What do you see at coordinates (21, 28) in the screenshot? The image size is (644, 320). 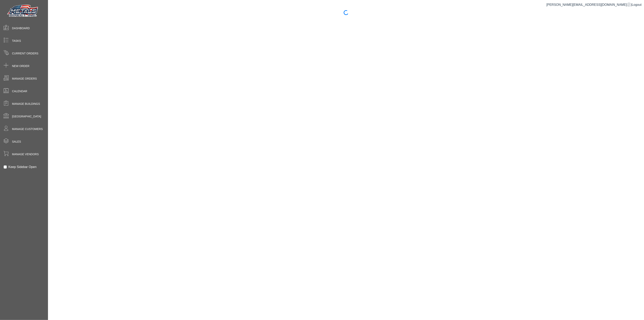 I see `span: Dashboard` at bounding box center [21, 28].